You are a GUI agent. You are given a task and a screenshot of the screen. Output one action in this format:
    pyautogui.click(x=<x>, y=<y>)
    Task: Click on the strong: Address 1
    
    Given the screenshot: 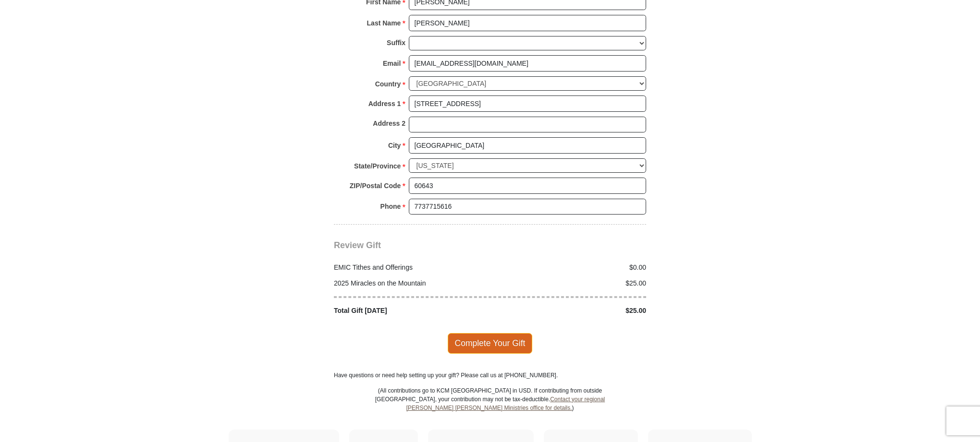 What is the action you would take?
    pyautogui.click(x=385, y=104)
    